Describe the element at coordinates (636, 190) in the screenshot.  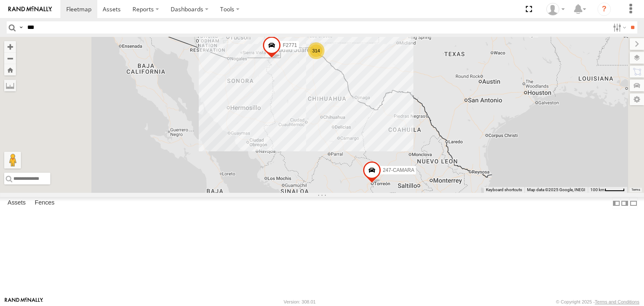
I see `a: Terms (opens in new tab)` at that location.